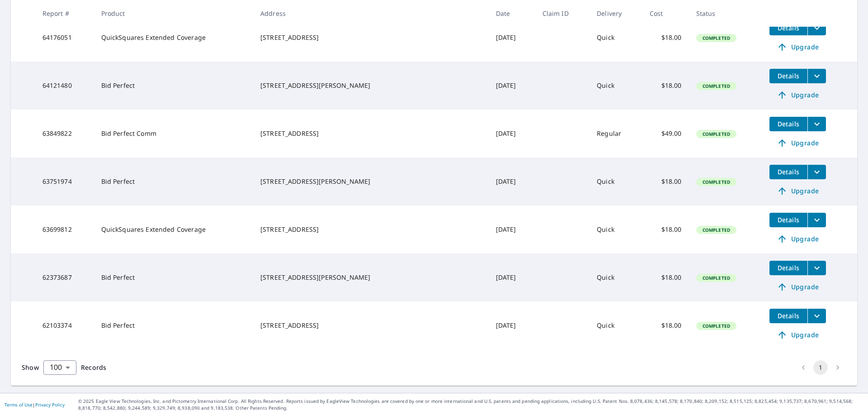  Describe the element at coordinates (665, 134) in the screenshot. I see `td: $49.00` at that location.